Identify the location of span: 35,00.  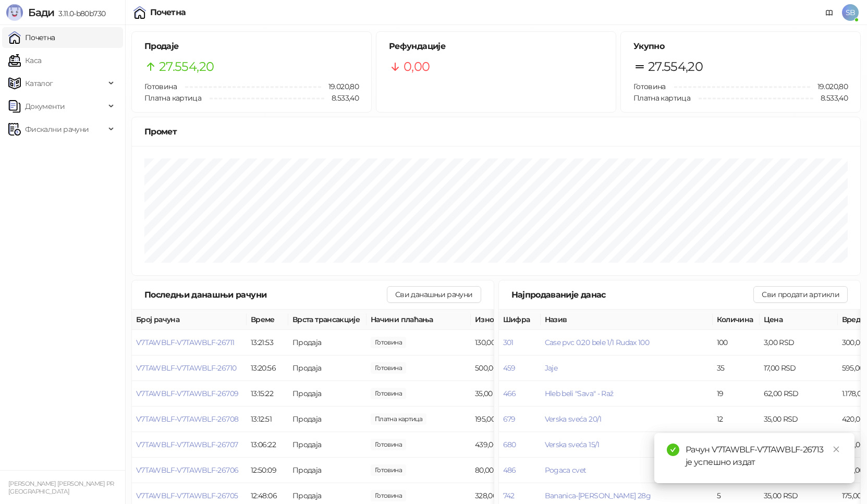
(388, 394).